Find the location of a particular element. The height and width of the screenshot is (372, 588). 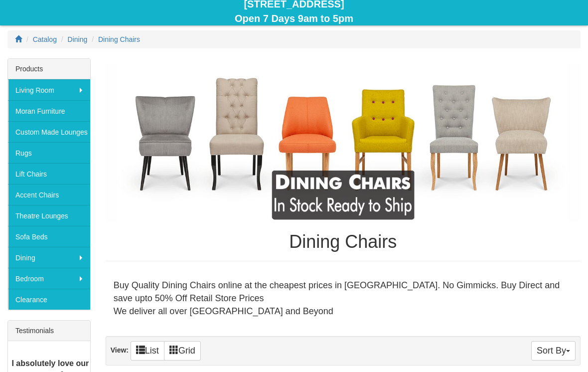

a: List is located at coordinates (147, 350).